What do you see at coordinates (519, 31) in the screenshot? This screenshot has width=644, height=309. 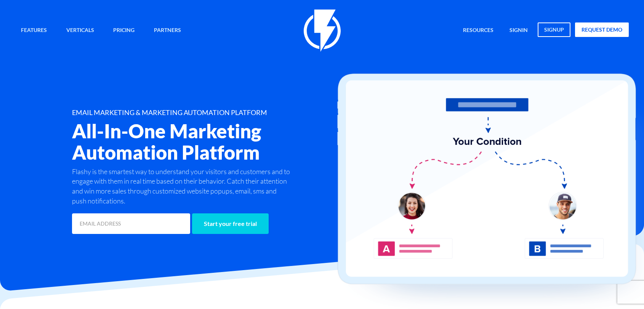 I see `a: signin` at bounding box center [519, 31].